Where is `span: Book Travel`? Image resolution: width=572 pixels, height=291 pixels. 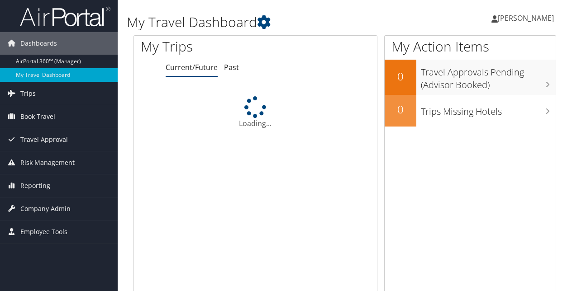 span: Book Travel is located at coordinates (38, 117).